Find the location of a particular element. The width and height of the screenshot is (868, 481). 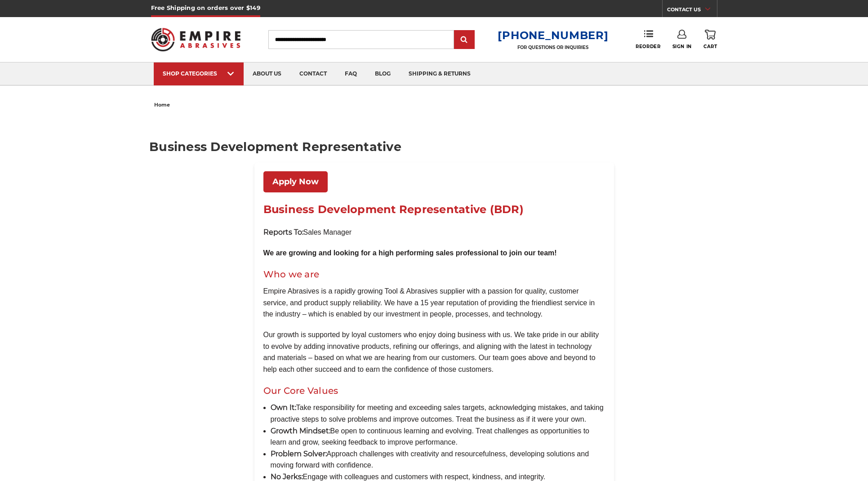

p: Sales Manager is located at coordinates (434, 232).